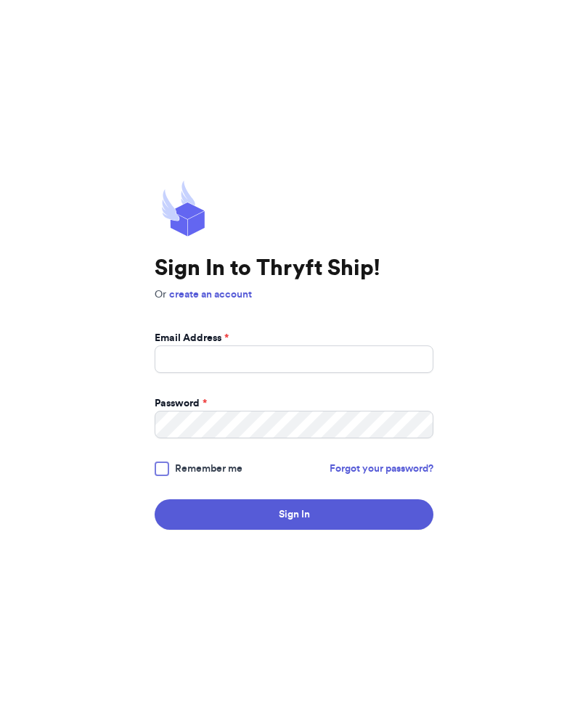 This screenshot has height=709, width=588. What do you see at coordinates (294, 515) in the screenshot?
I see `button: Sign In` at bounding box center [294, 515].